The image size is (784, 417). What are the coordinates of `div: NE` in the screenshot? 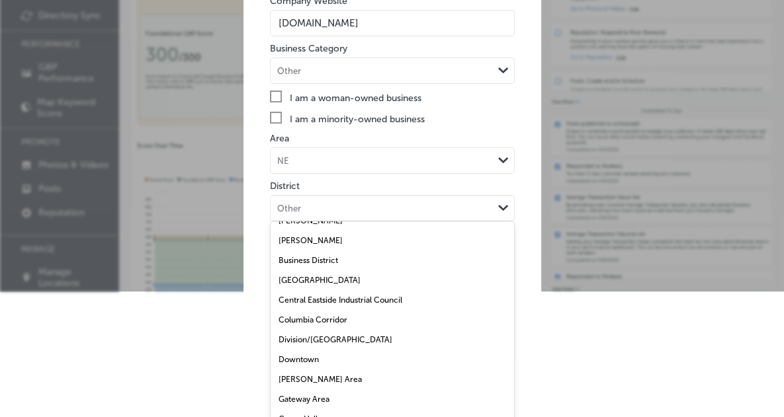 It's located at (282, 161).